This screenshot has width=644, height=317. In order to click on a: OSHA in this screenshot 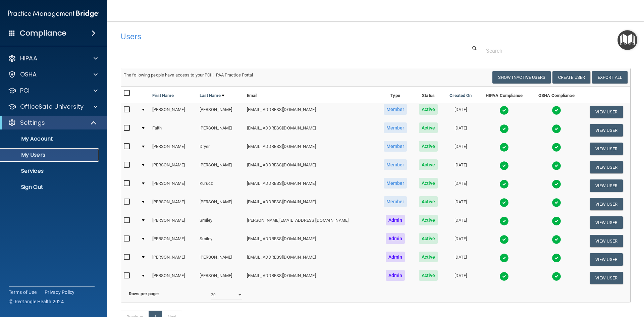, I will do `click(53, 74)`.